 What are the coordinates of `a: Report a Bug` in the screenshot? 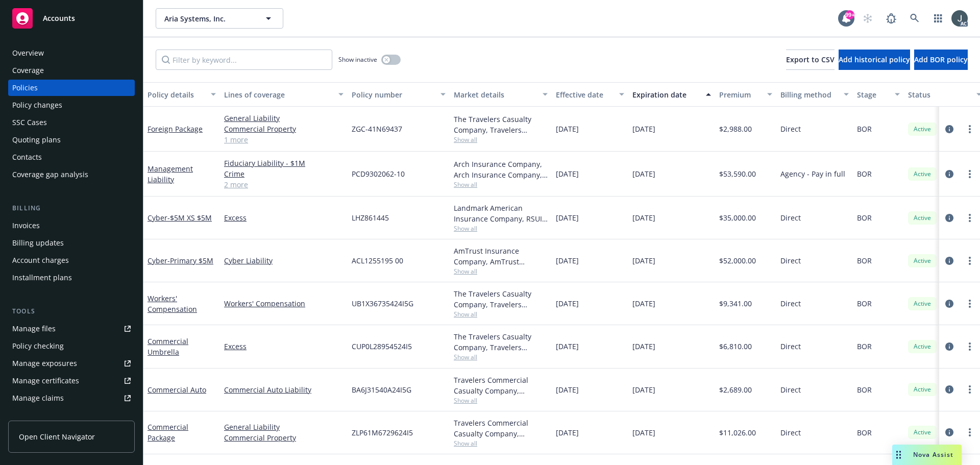 It's located at (891, 19).